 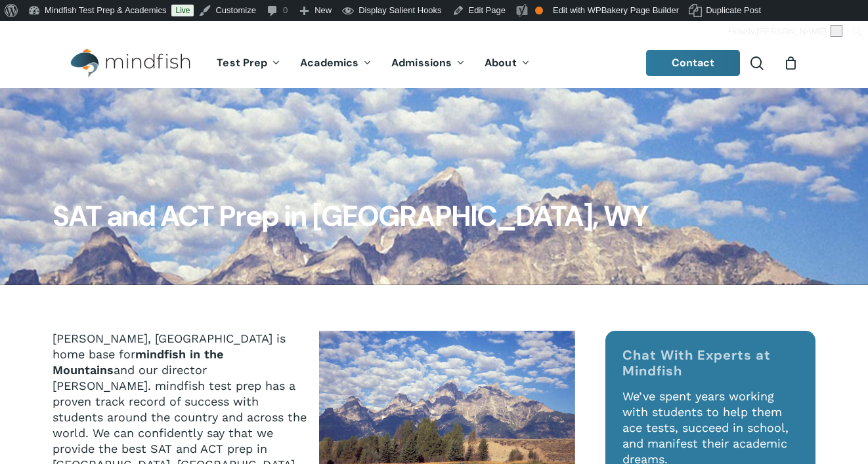 What do you see at coordinates (335, 63) in the screenshot?
I see `a: Academics` at bounding box center [335, 63].